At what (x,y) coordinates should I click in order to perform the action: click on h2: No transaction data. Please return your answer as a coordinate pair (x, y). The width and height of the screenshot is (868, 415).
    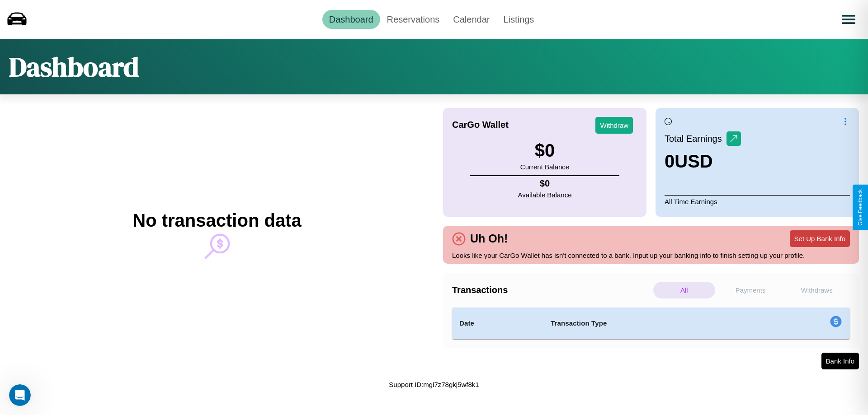
    Looking at the image, I should click on (217, 221).